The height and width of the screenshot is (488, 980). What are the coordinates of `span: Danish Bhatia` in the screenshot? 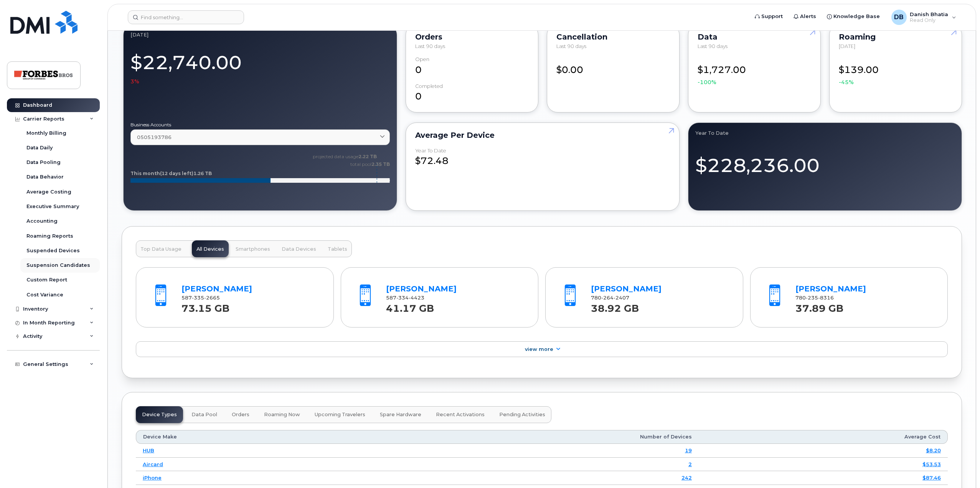 It's located at (929, 15).